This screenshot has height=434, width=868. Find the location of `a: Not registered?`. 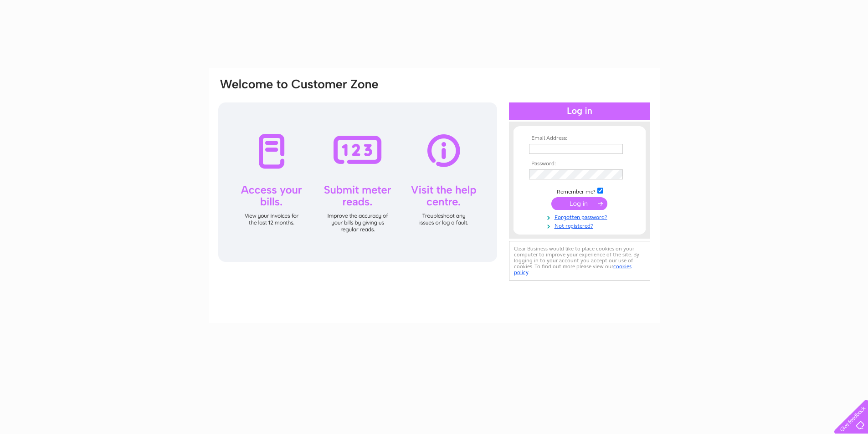

a: Not registered? is located at coordinates (580, 225).